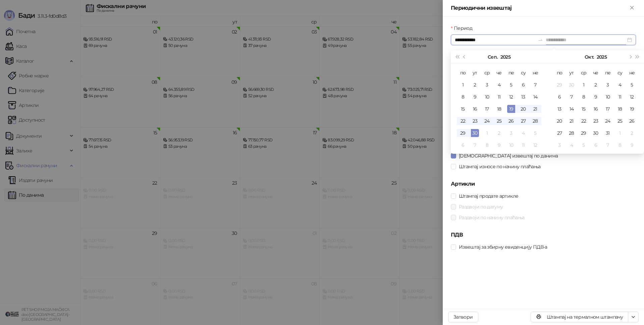  What do you see at coordinates (487, 109) in the screenshot?
I see `td: 2025-09-17` at bounding box center [487, 109].